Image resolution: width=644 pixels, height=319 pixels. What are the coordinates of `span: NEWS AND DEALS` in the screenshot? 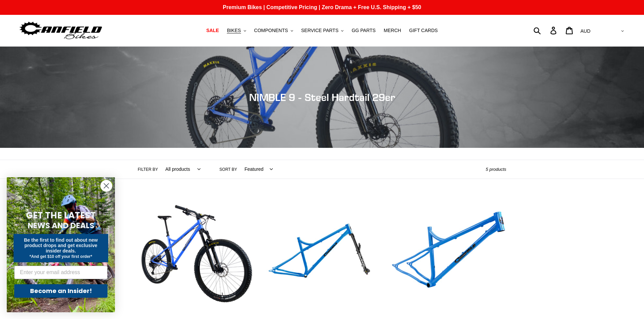 It's located at (61, 225).